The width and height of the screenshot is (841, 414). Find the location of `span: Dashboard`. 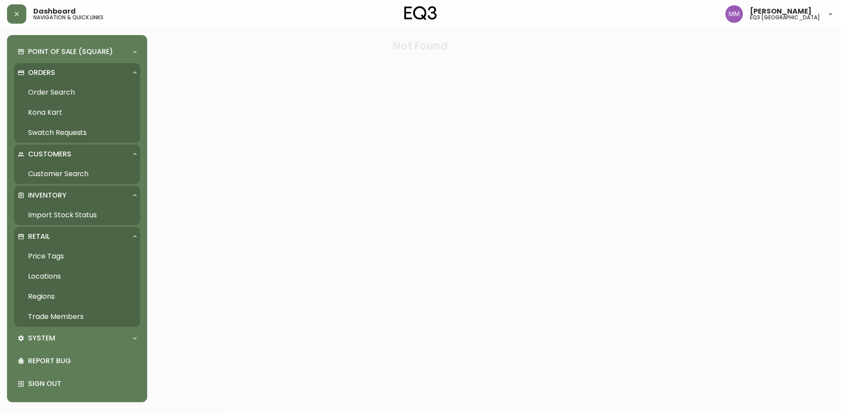

span: Dashboard is located at coordinates (54, 11).